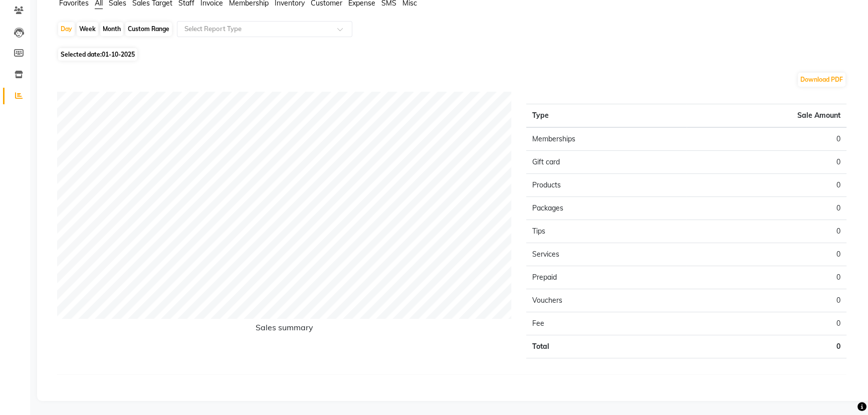 The height and width of the screenshot is (415, 868). What do you see at coordinates (66, 29) in the screenshot?
I see `div: Day` at bounding box center [66, 29].